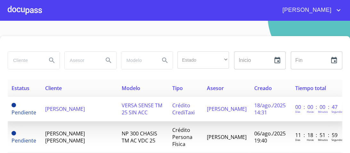 Image resolution: width=350 pixels, height=153 pixels. I want to click on span: 06/ago./2025 19:40, so click(270, 137).